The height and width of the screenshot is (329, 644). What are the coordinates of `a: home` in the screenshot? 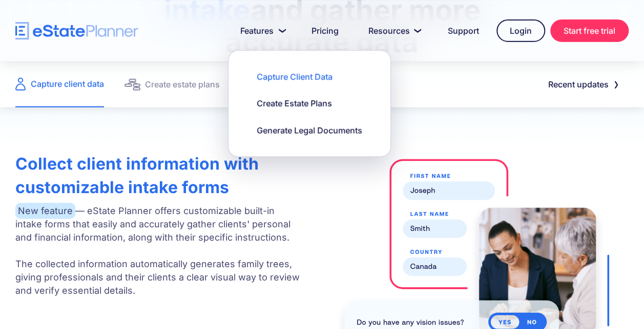 It's located at (77, 31).